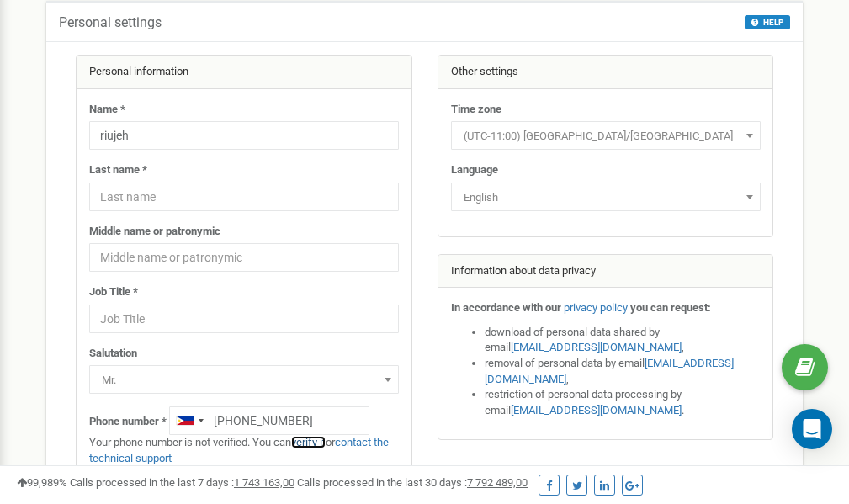  What do you see at coordinates (308, 442) in the screenshot?
I see `a: verify it` at bounding box center [308, 442].